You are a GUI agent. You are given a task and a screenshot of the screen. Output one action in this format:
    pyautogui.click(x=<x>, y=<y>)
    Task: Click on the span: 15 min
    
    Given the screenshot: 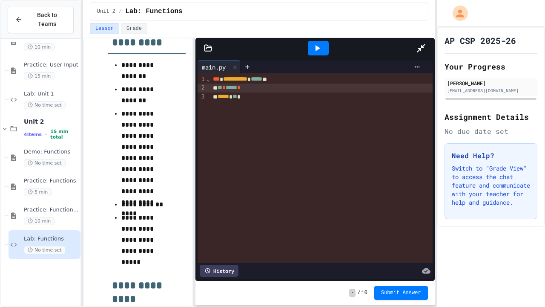 What is the action you would take?
    pyautogui.click(x=39, y=76)
    